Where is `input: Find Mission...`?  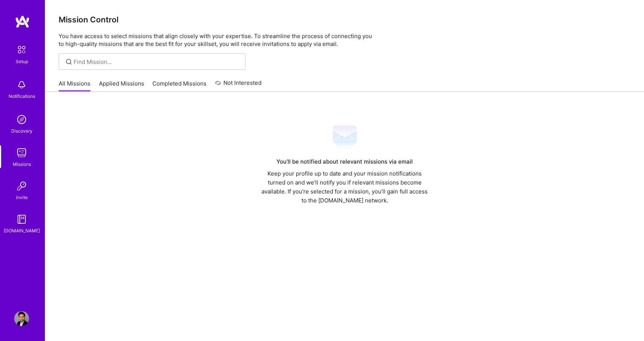
input: Find Mission... is located at coordinates (156, 62).